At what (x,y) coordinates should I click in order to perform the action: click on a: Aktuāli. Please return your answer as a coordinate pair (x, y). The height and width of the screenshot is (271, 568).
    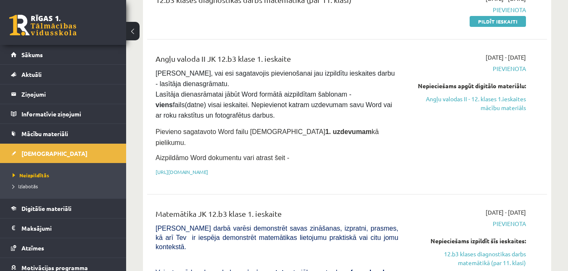
    Looking at the image, I should click on (63, 74).